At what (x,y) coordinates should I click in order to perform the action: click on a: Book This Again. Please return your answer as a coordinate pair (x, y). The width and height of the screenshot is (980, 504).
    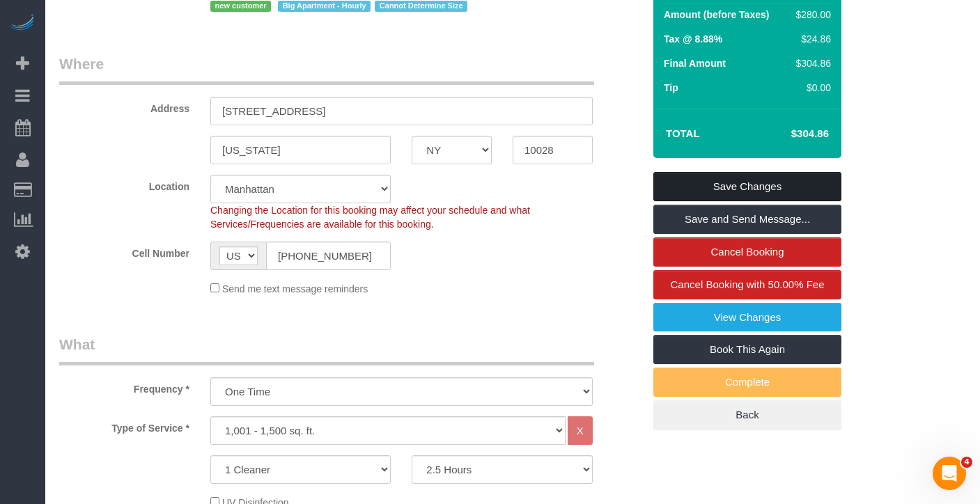
    Looking at the image, I should click on (748, 349).